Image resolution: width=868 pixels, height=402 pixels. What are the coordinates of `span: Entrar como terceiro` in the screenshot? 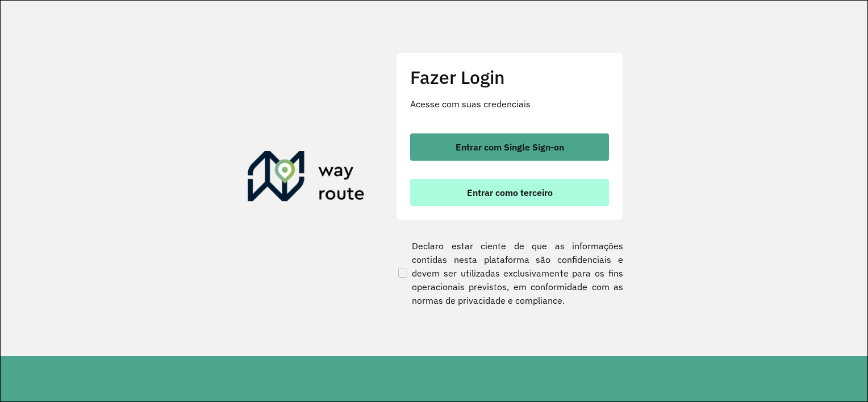 It's located at (509, 192).